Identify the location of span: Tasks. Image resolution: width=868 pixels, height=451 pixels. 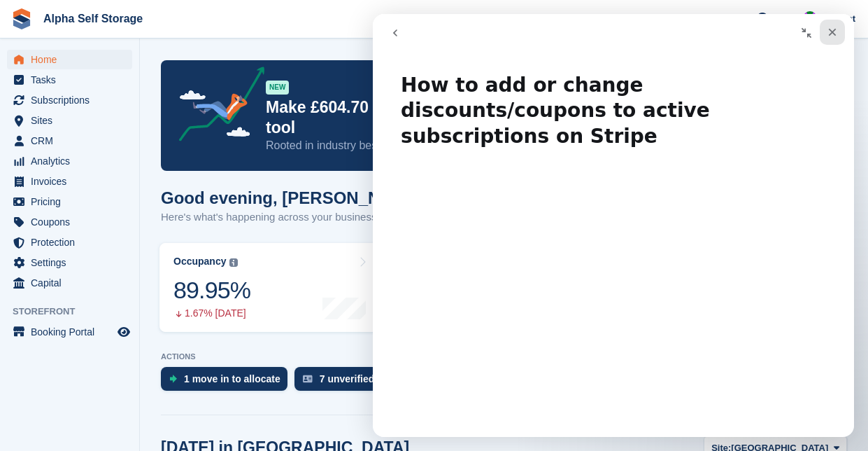
(73, 80).